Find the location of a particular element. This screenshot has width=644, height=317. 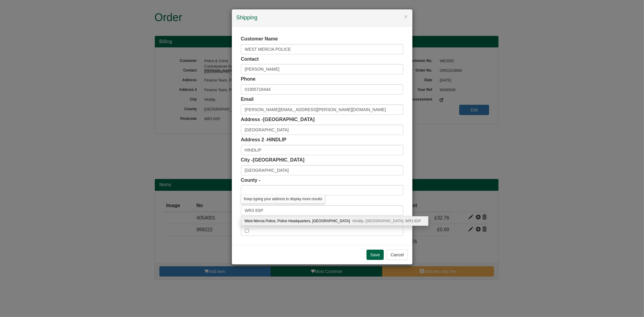

label: Customer Name is located at coordinates (260, 39).